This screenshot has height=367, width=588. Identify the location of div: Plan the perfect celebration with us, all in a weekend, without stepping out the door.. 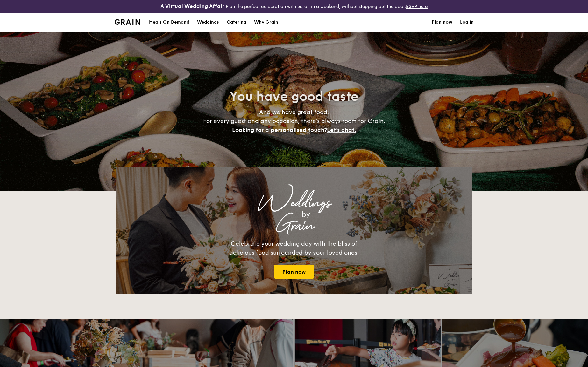
(294, 7).